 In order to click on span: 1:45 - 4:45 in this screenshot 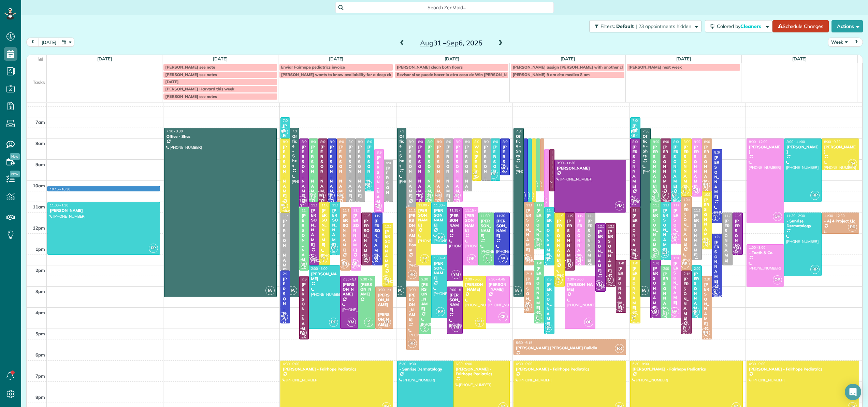, I will do `click(544, 263)`.